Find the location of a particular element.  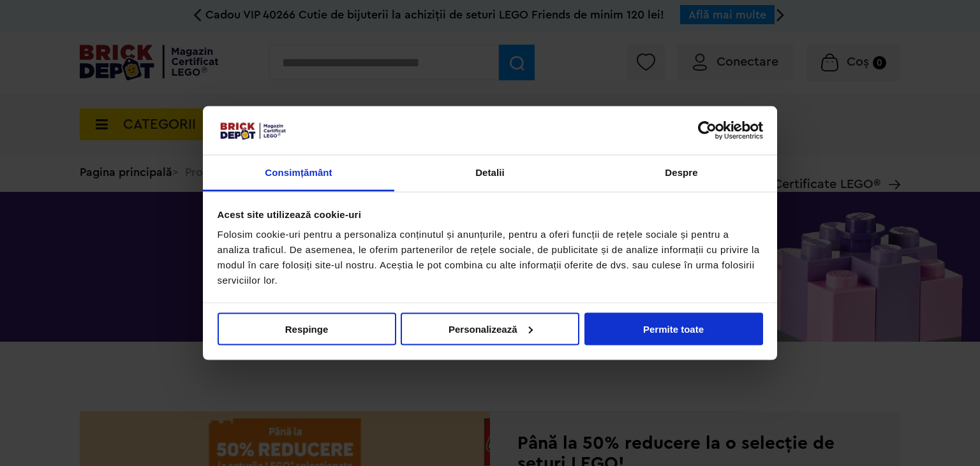

button: Personalizează is located at coordinates (490, 328).